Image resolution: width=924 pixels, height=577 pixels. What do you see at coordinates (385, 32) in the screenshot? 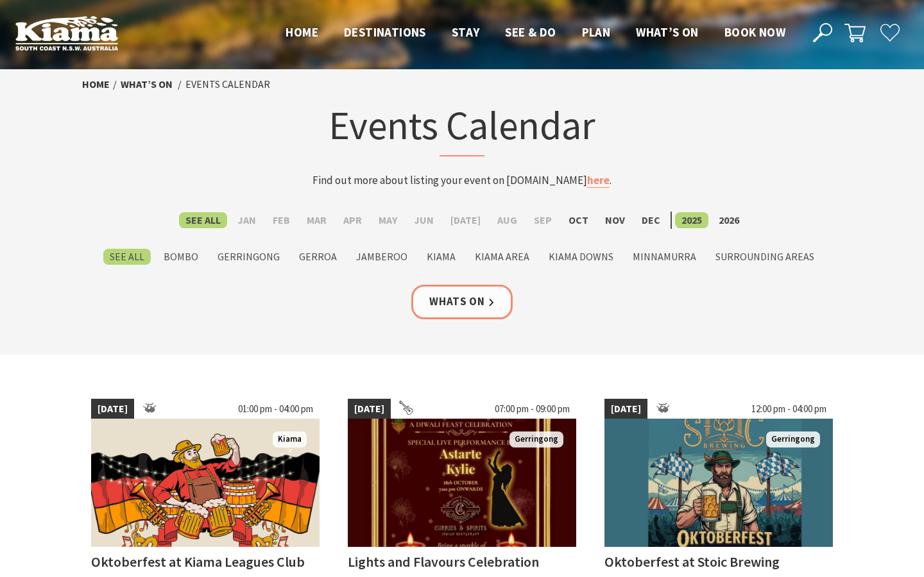
I see `span: Destinations` at bounding box center [385, 32].